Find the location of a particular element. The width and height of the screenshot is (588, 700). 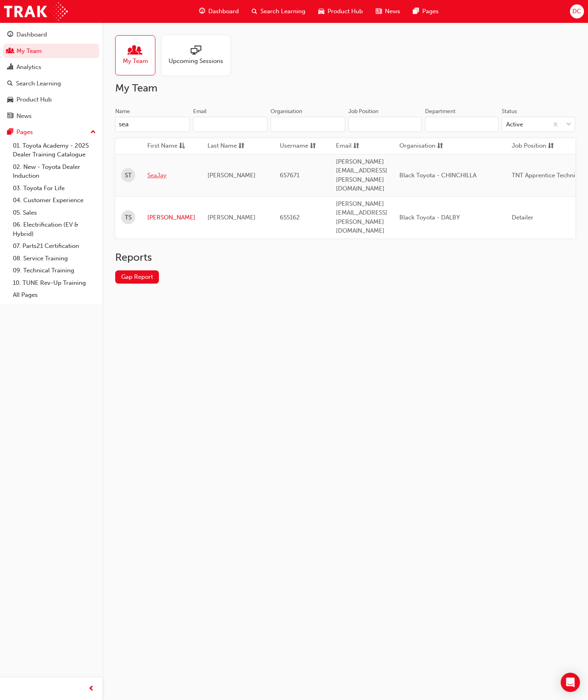

div: Organisation is located at coordinates (286, 111).